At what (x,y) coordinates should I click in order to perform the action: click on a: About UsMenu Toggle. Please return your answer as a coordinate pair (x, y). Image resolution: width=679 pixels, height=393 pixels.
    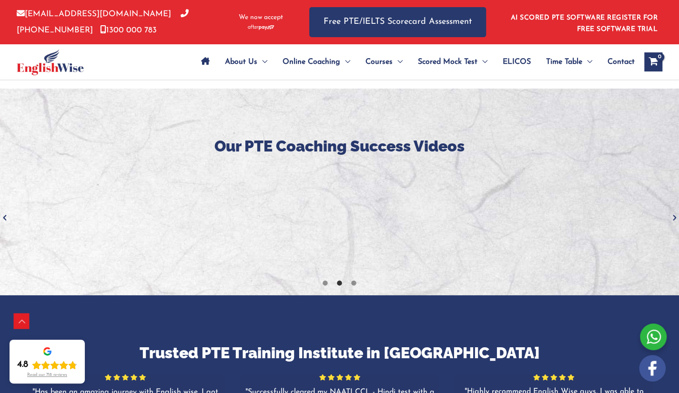
    Looking at the image, I should click on (246, 62).